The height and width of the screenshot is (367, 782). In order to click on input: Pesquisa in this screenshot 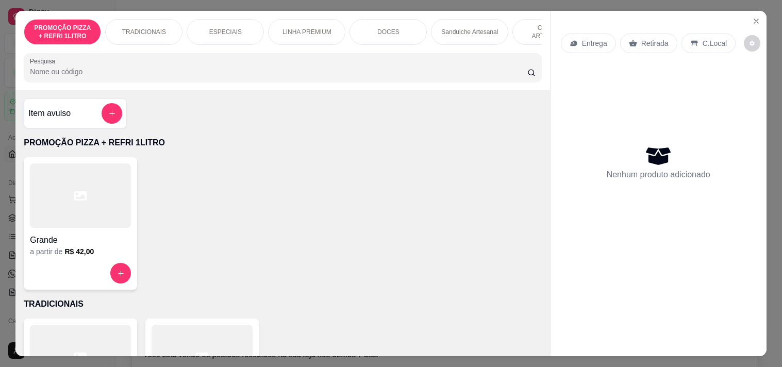, I will do `click(279, 72)`.